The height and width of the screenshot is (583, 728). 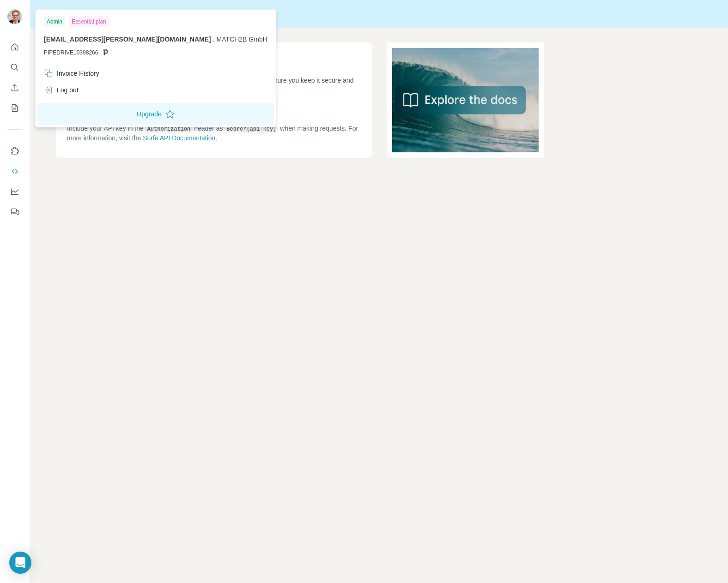 What do you see at coordinates (15, 192) in the screenshot?
I see `button: Dashboard` at bounding box center [15, 192].